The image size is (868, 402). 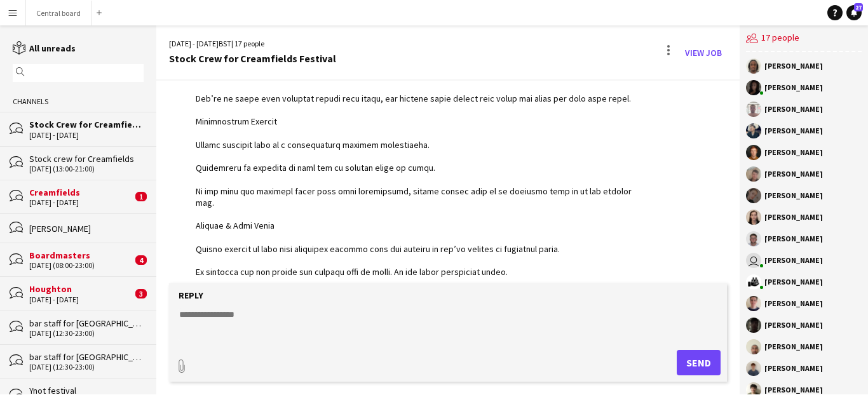 I want to click on div: Boardmasters, so click(x=81, y=255).